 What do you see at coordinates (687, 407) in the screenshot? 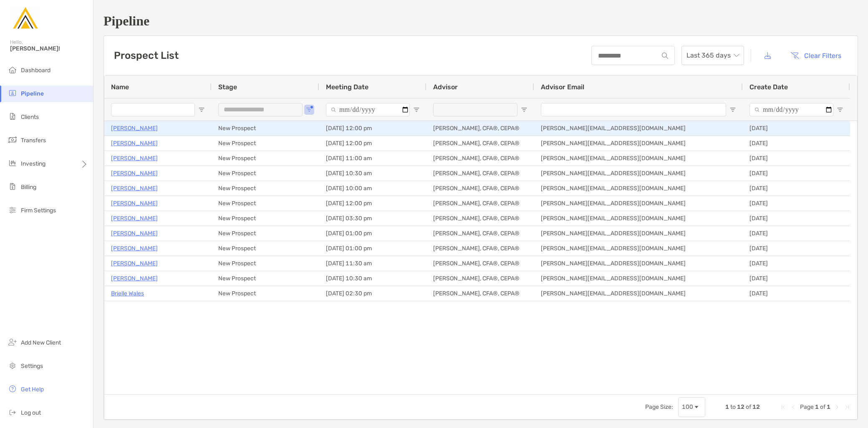
I see `div: 100` at bounding box center [687, 407].